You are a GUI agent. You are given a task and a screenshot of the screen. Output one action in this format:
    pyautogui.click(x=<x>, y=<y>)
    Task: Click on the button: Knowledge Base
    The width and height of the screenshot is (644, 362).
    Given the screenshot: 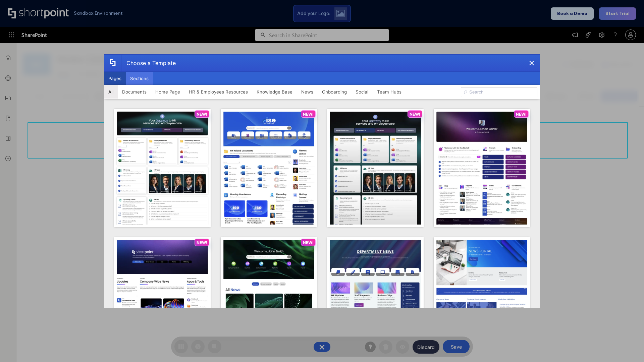 What is the action you would take?
    pyautogui.click(x=274, y=92)
    